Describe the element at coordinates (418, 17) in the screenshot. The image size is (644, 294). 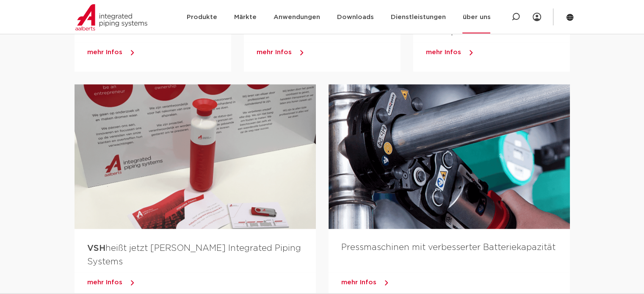
I see `font: Dienstleistungen` at that location.